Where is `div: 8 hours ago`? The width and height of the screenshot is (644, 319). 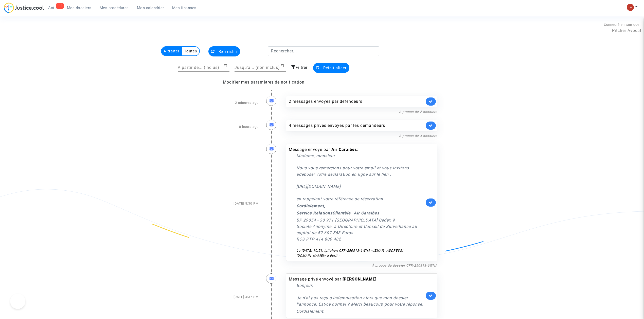
div: 8 hours ago is located at coordinates (233, 126).